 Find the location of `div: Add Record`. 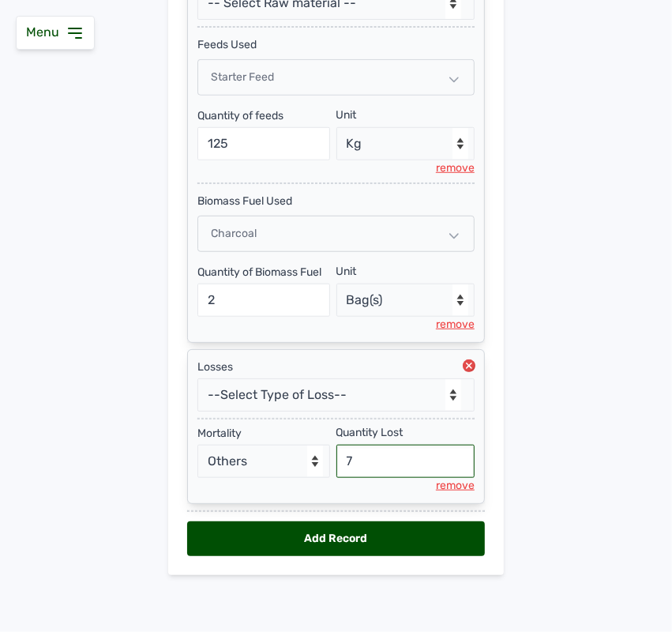

div: Add Record is located at coordinates (336, 539).